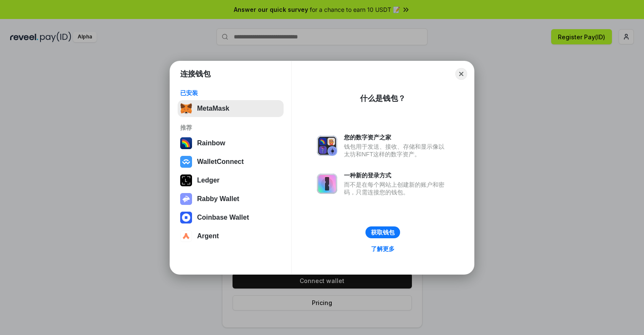  I want to click on img: svg+xml,%3Csvg%20width%3D%22120%22%20height%3D%22120%22%20viewBox%3D%220%200%20120%20120%22%20fil..., so click(186, 143).